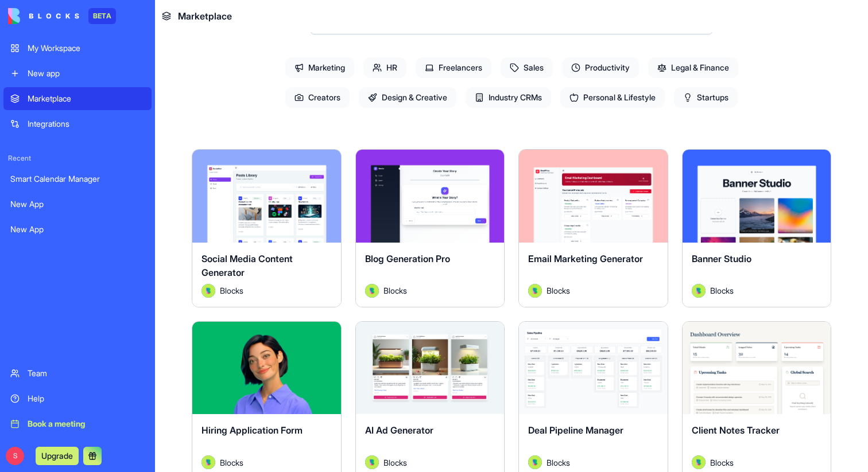 Image resolution: width=868 pixels, height=472 pixels. Describe the element at coordinates (62, 16) in the screenshot. I see `a: BETA` at that location.